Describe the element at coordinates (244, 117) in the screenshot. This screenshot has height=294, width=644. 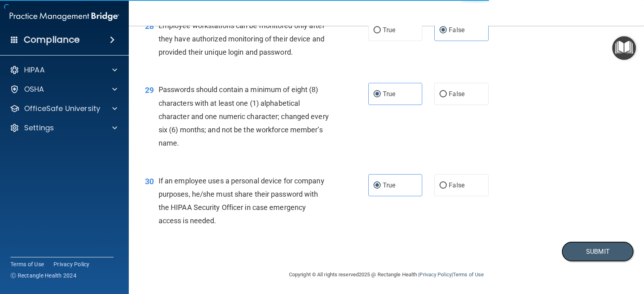
I see `span: Passwords should contain a minimum of eight (8) characters with at least one (1) alphabetical cha...` at that location.